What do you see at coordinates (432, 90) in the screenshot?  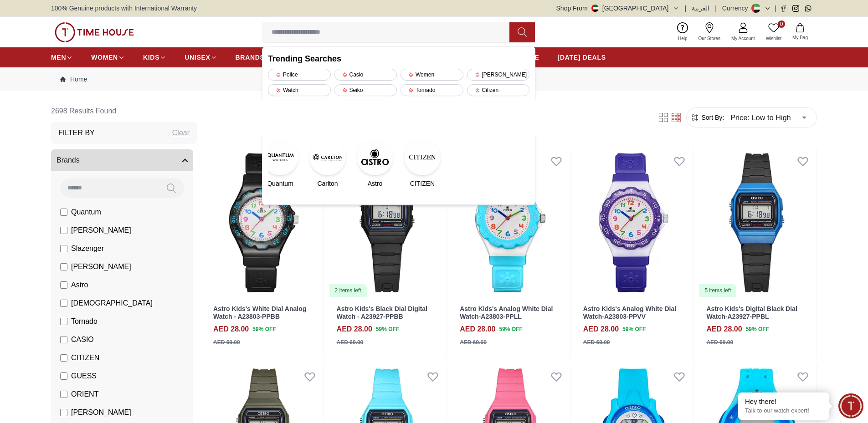 I see `div: Tornado` at bounding box center [432, 90].